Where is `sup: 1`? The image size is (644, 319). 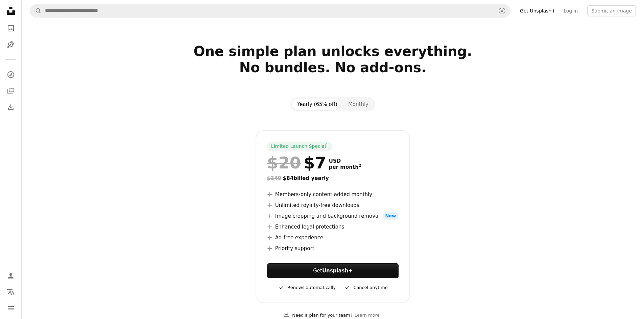
sup: 1 is located at coordinates (327, 145).